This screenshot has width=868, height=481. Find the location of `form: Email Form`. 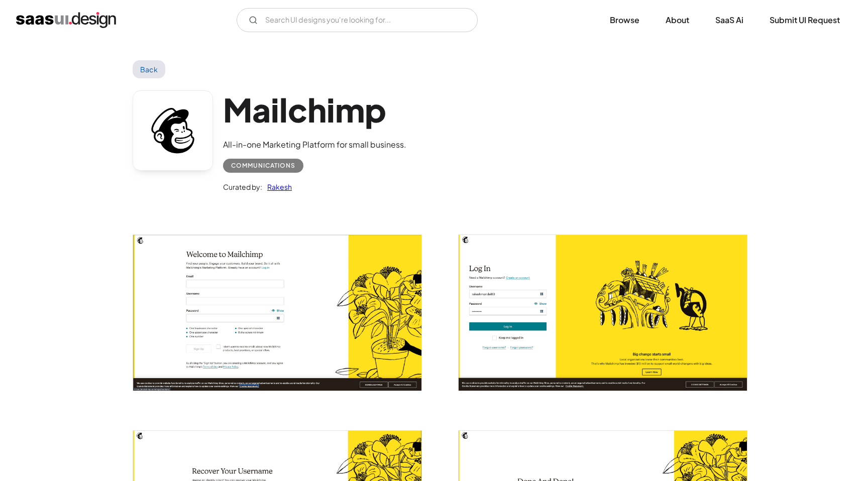

form: Email Form is located at coordinates (357, 20).